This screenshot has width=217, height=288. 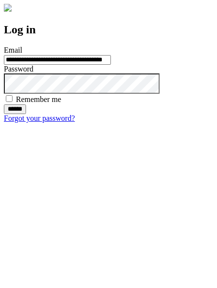 What do you see at coordinates (8, 8) in the screenshot?
I see `img: logo-4e3dc11c47720685a147b03b5a06dd966a58ff35d612b21f08c02c0306f2b779.png` at bounding box center [8, 8].